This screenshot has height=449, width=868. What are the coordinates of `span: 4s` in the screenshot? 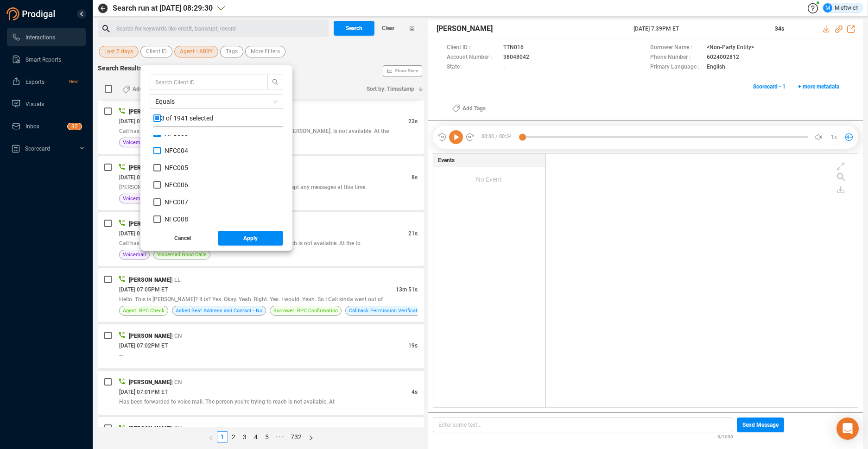 It's located at (414, 392).